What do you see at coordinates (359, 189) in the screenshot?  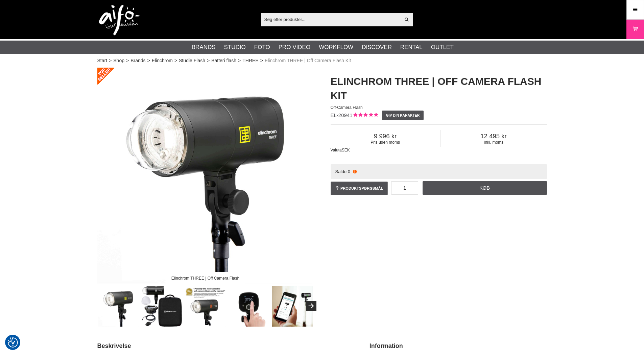 I see `a: Produktspørgsmål` at bounding box center [359, 189].